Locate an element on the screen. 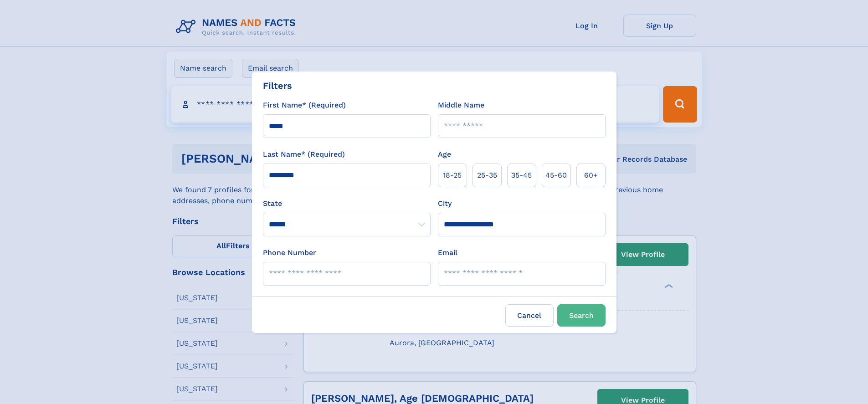  label: Middle Name is located at coordinates (461, 106).